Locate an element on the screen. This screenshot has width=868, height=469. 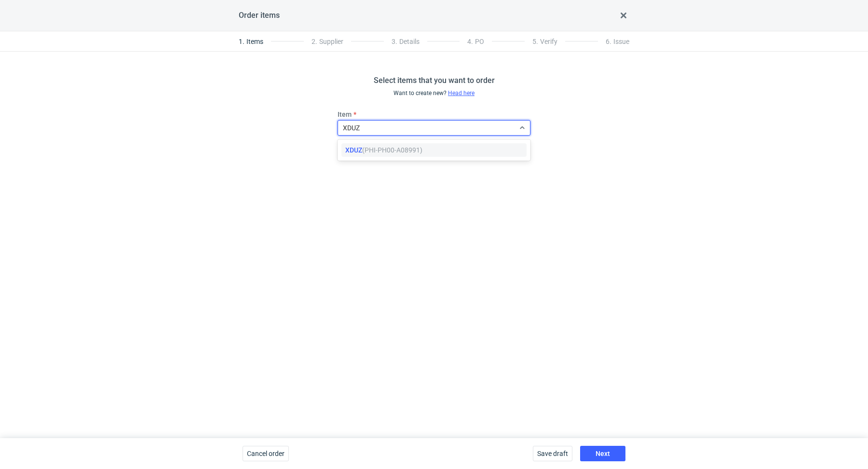
label: Item is located at coordinates (344, 114).